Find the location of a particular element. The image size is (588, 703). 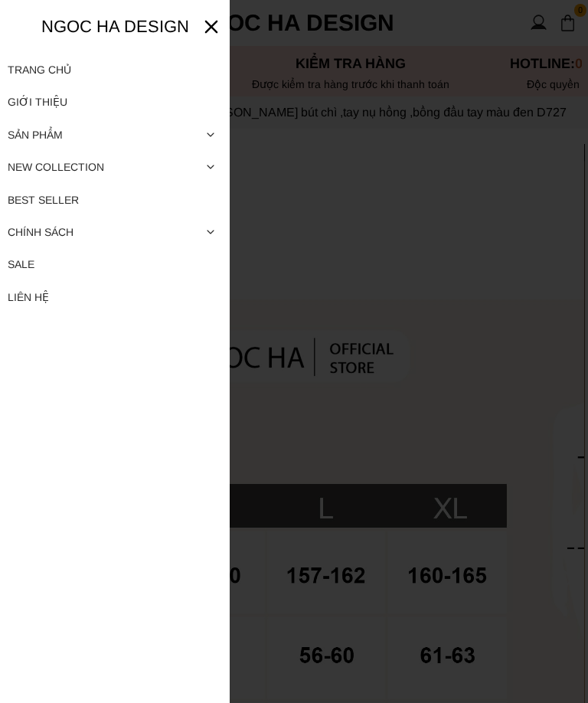

h5: Ngoc ha design is located at coordinates (115, 26).